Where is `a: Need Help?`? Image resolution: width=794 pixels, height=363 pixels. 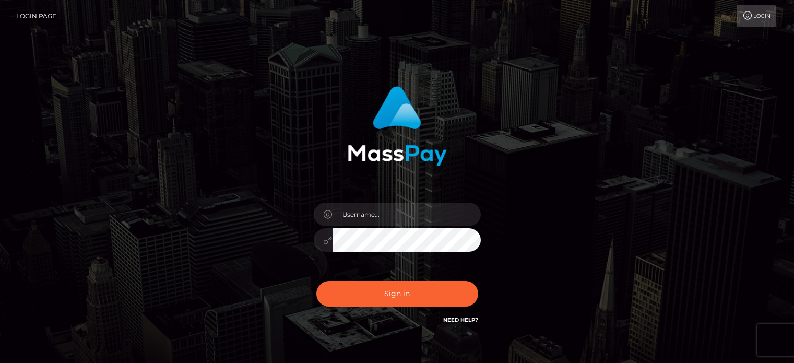 a: Need Help? is located at coordinates (460, 319).